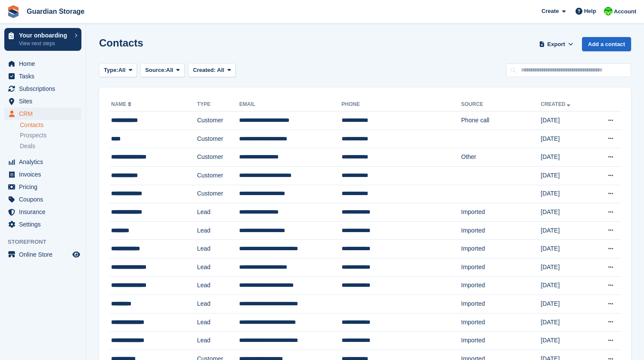 The image size is (644, 360). I want to click on span: Invoices, so click(45, 174).